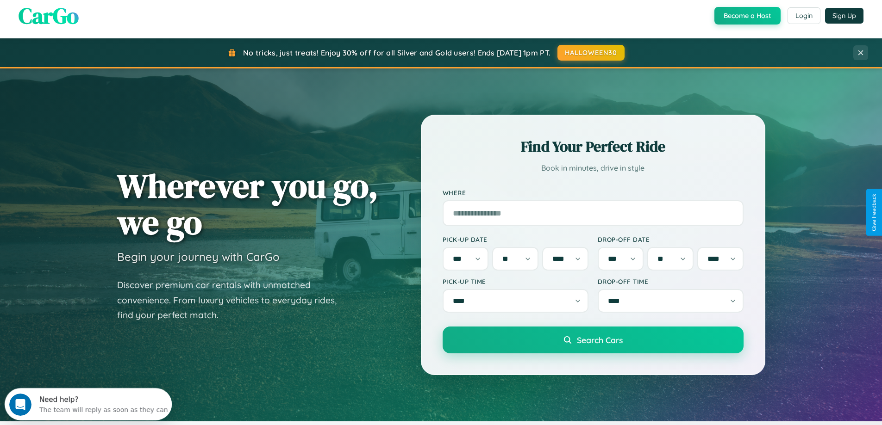  I want to click on button: Login, so click(804, 16).